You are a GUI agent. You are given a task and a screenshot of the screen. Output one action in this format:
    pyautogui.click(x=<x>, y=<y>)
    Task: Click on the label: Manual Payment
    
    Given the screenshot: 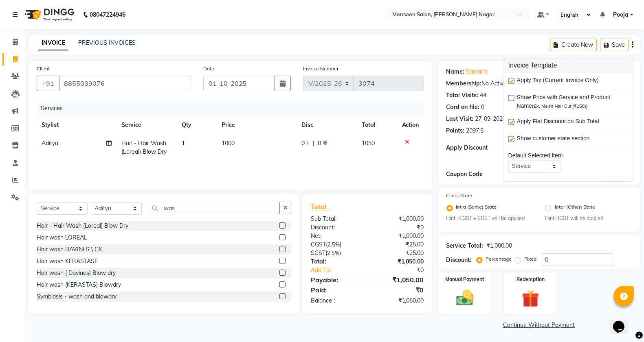 What is the action you would take?
    pyautogui.click(x=465, y=280)
    